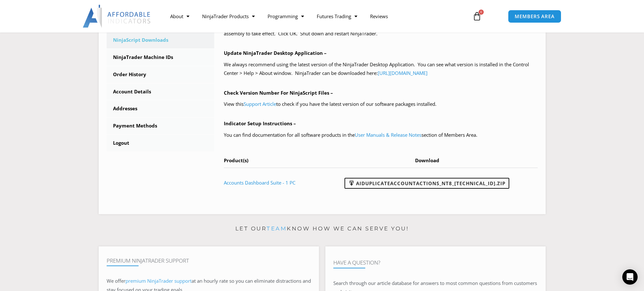 This screenshot has height=291, width=644. What do you see at coordinates (535, 16) in the screenshot?
I see `span: MEMBERS AREA` at bounding box center [535, 16].